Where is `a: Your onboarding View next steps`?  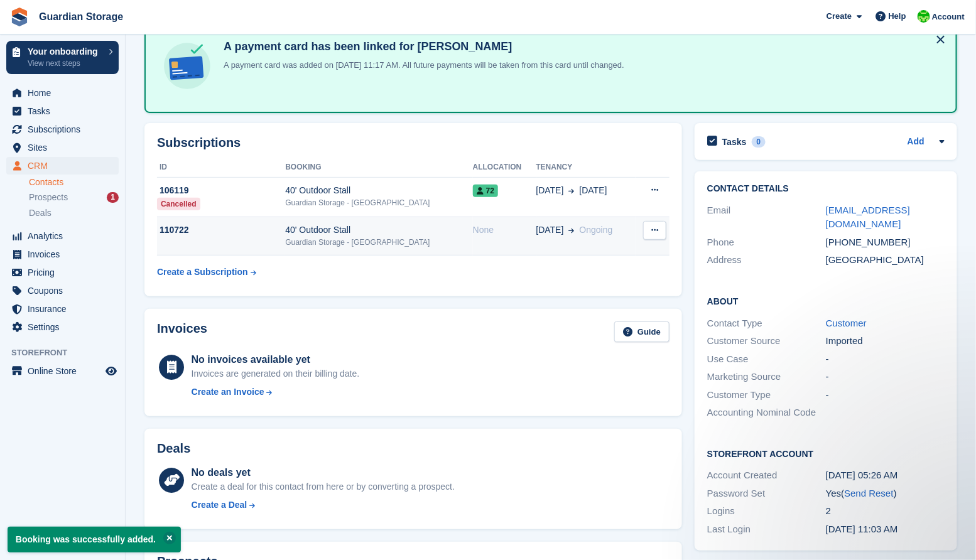
a: Your onboarding View next steps is located at coordinates (62, 57).